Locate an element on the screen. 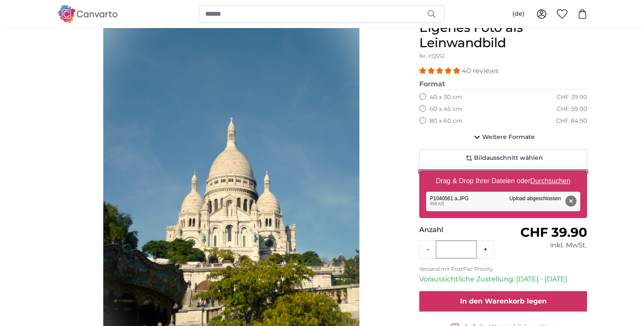 The height and width of the screenshot is (326, 644). button: (de) is located at coordinates (518, 14).